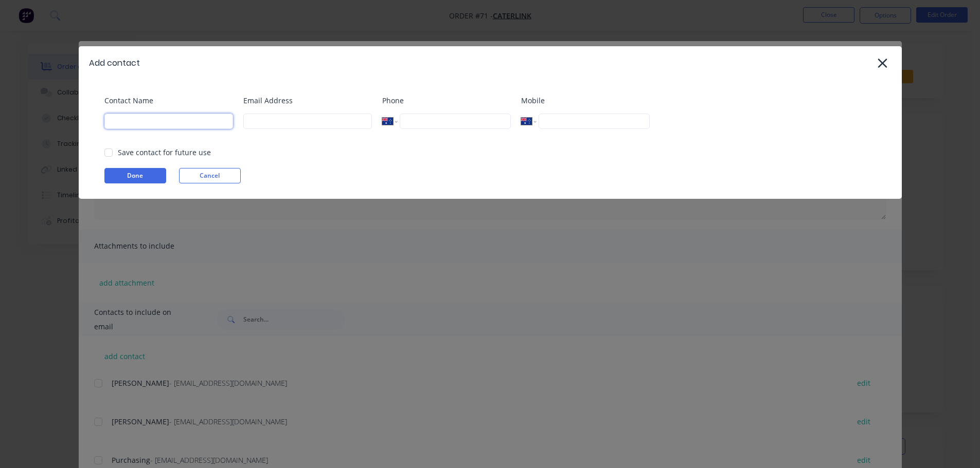 This screenshot has height=468, width=980. What do you see at coordinates (168, 100) in the screenshot?
I see `label: Contact Name` at bounding box center [168, 100].